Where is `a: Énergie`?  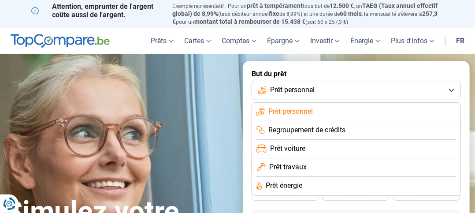
a: Énergie is located at coordinates (365, 41).